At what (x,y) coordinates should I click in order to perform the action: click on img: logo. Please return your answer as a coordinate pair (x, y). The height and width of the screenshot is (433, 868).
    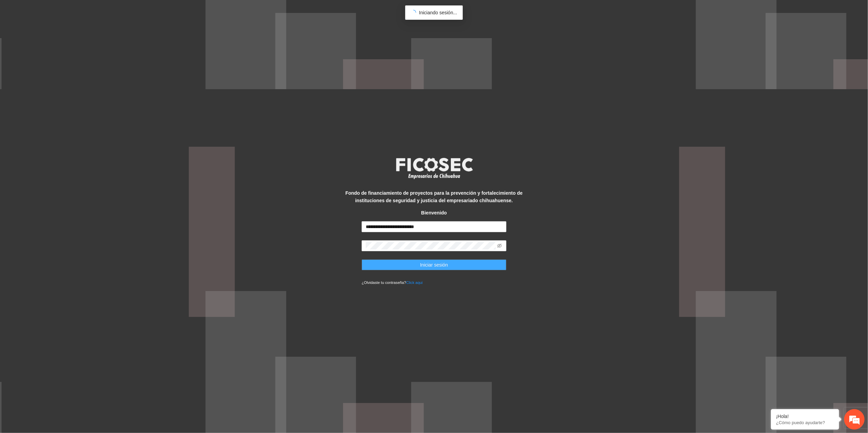
    Looking at the image, I should click on (434, 168).